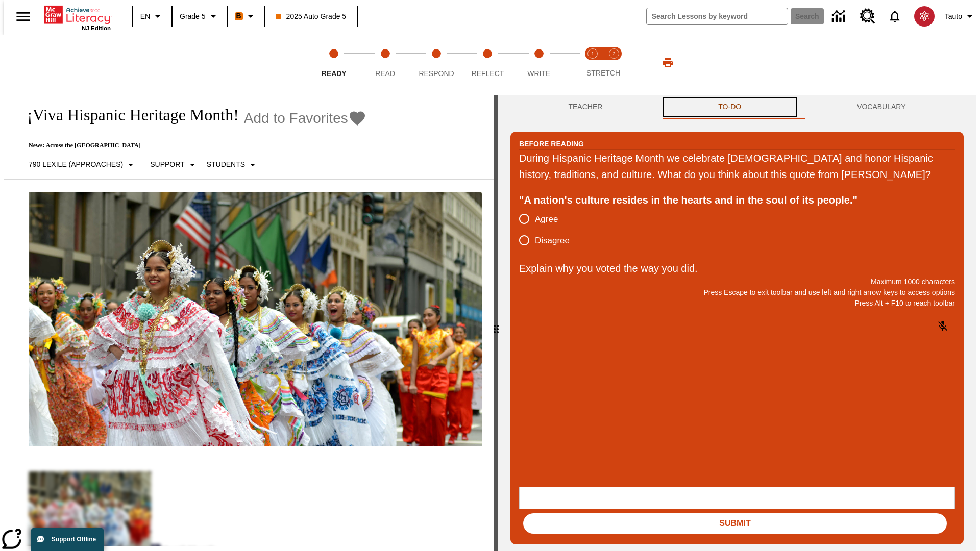 This screenshot has width=980, height=551. What do you see at coordinates (943, 326) in the screenshot?
I see `button: Click to activate and allow voice recognition` at bounding box center [943, 326].